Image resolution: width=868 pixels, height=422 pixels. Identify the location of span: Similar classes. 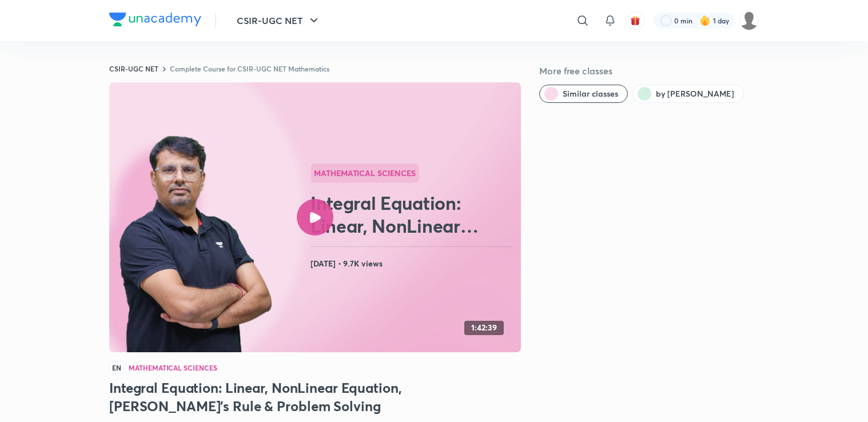
(590, 94).